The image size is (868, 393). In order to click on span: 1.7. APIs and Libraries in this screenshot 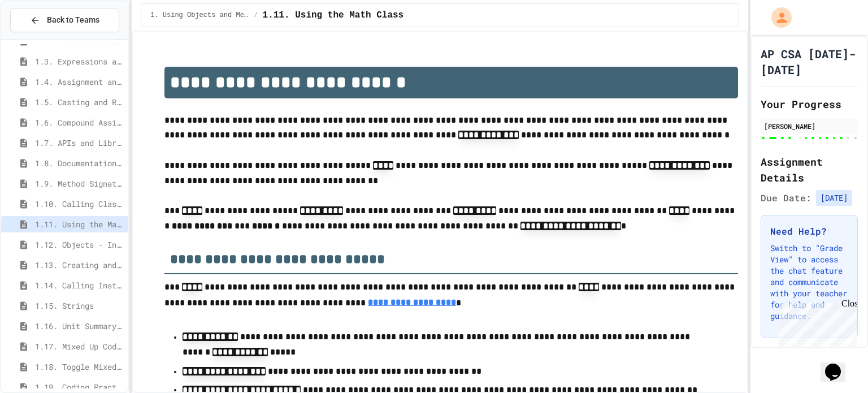, I will do `click(79, 142)`.